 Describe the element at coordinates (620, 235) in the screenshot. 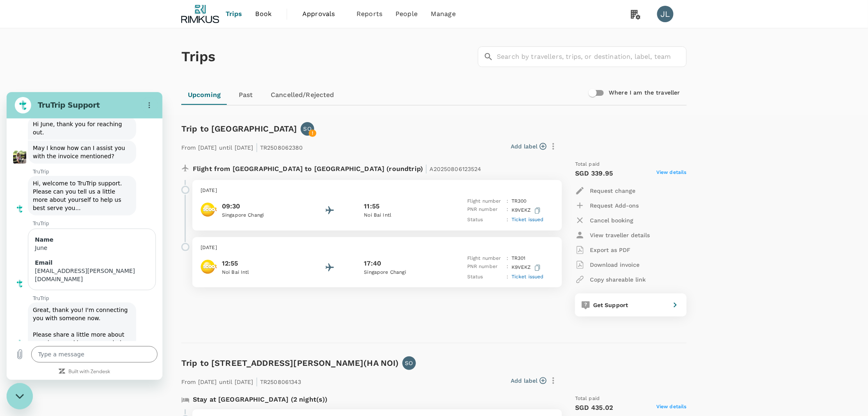

I see `p: View traveller details` at that location.